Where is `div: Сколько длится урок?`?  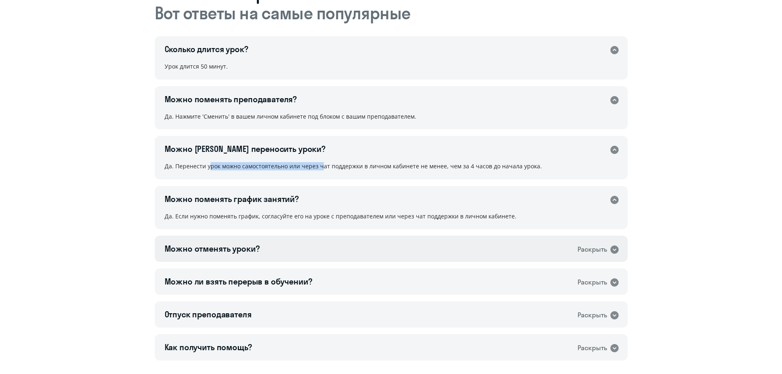 div: Сколько длится урок? is located at coordinates (206, 49).